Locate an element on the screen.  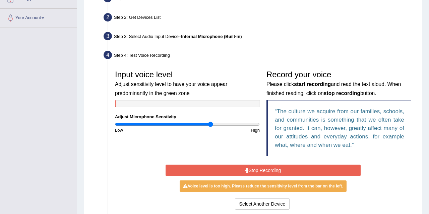
h3: Record your voice is located at coordinates (339, 83).